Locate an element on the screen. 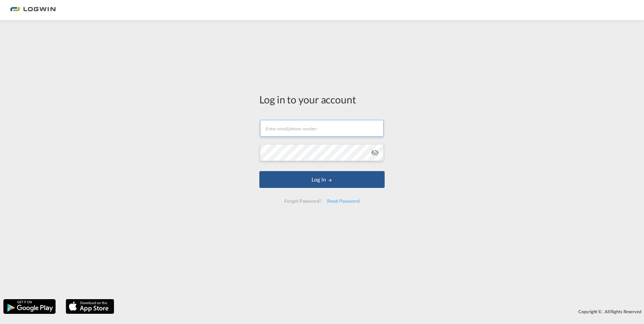 This screenshot has height=324, width=644. div: Reset Password is located at coordinates (343, 201).